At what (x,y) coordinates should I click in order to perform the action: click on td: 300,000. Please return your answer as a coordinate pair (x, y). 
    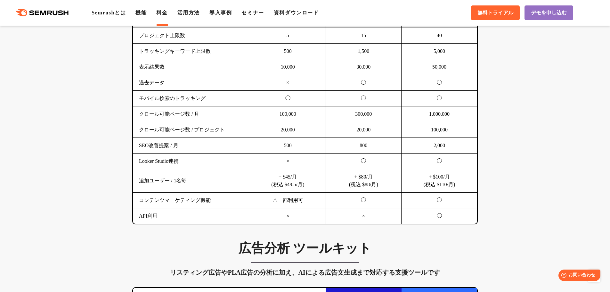
    Looking at the image, I should click on (364, 114).